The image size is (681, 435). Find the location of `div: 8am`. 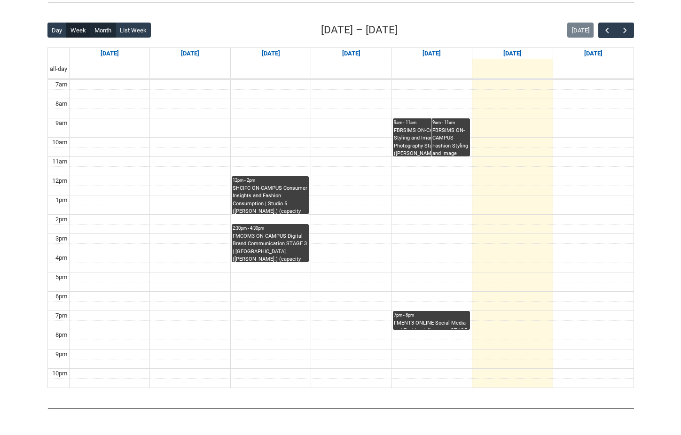

div: 8am is located at coordinates (61, 104).